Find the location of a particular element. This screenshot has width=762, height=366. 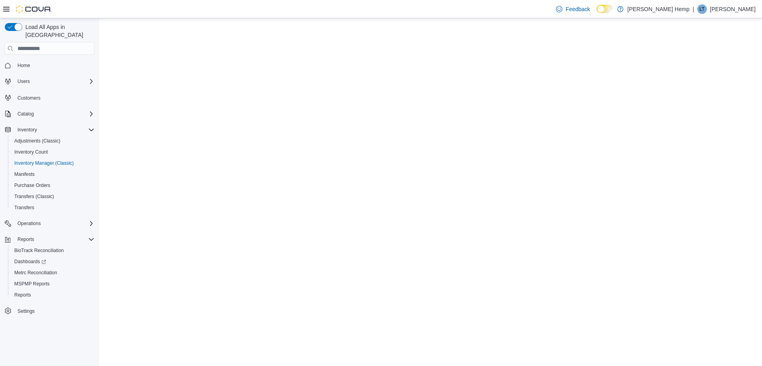

a: Transfers (Classic) is located at coordinates (34, 196).